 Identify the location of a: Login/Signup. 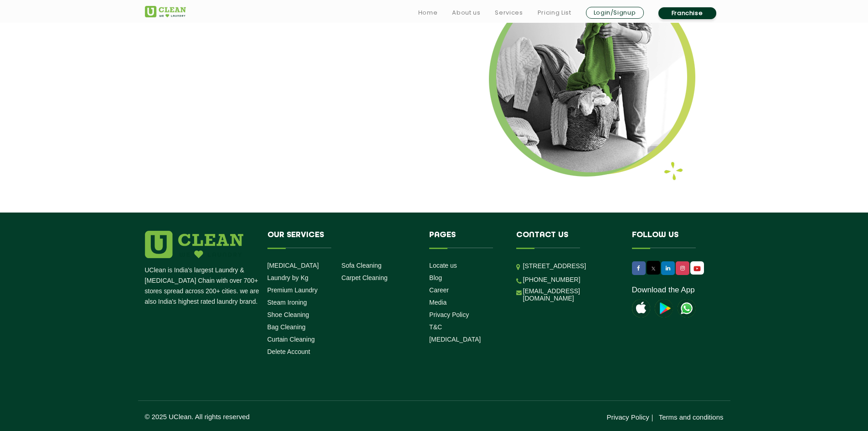
(615, 13).